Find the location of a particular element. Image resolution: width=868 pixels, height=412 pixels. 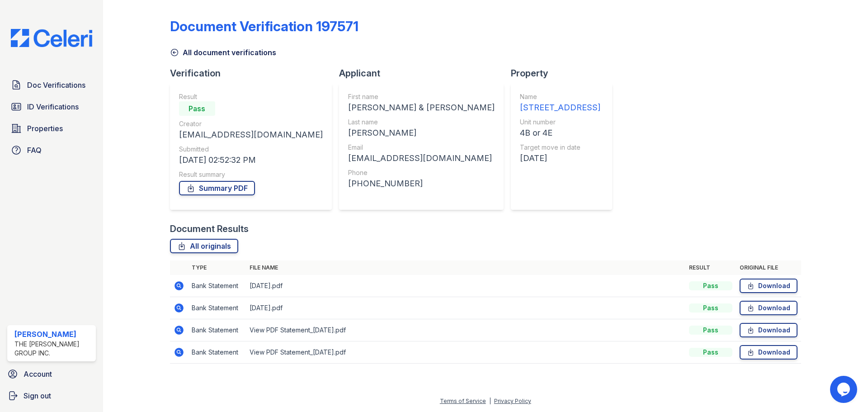

a: FAQ is located at coordinates (52, 150).